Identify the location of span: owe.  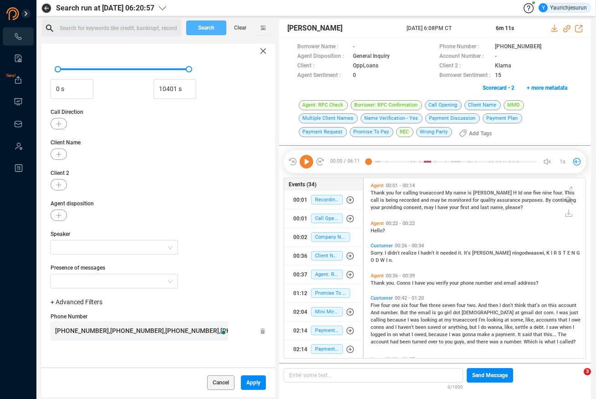
(576, 319).